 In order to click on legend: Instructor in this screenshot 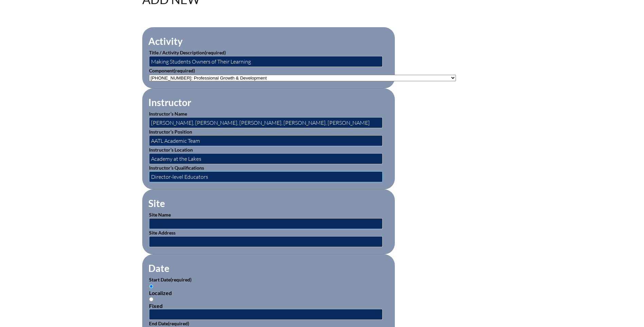, I will do `click(170, 102)`.